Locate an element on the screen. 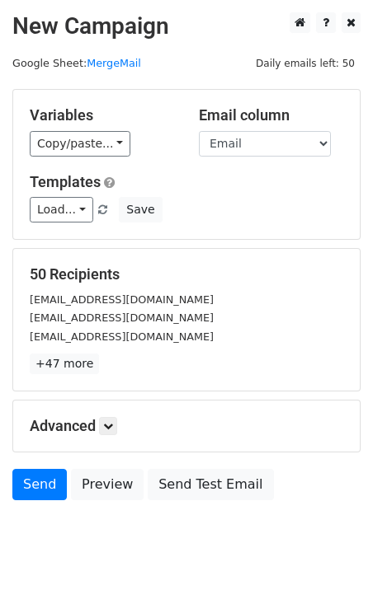  a: Templates is located at coordinates (65, 181).